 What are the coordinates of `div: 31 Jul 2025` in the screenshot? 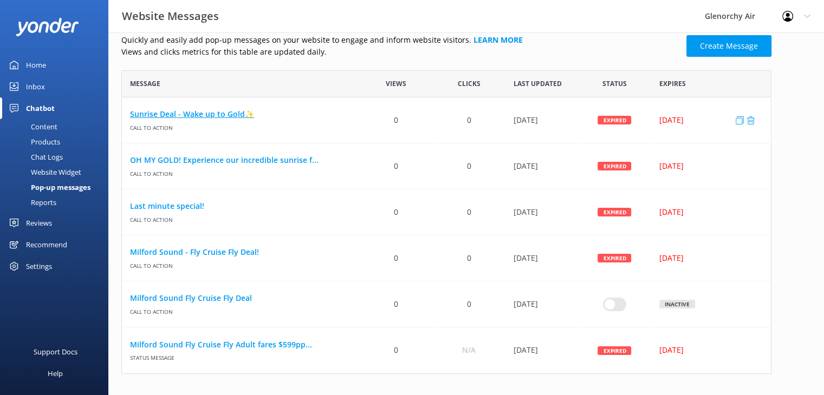 It's located at (541, 304).